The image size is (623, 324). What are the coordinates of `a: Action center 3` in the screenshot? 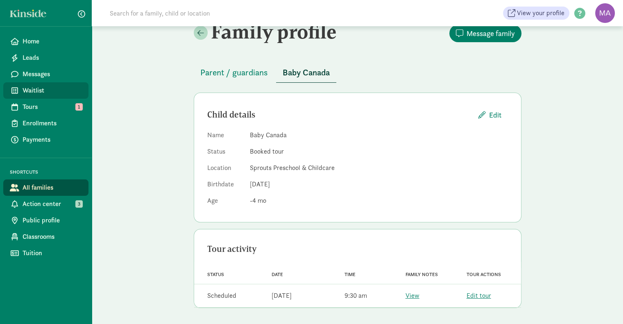 It's located at (46, 204).